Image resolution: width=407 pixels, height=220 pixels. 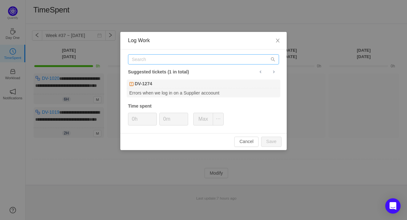 I want to click on div: Time spent, so click(x=203, y=106).